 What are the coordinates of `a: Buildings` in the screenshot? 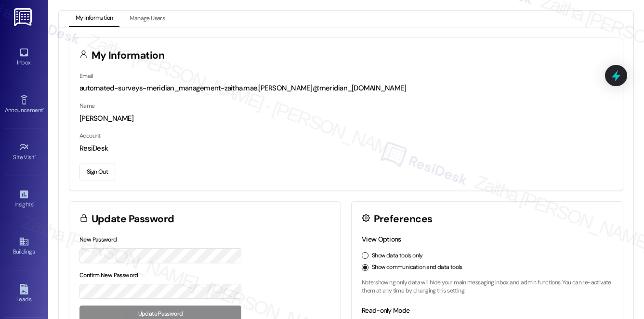 It's located at (24, 246).